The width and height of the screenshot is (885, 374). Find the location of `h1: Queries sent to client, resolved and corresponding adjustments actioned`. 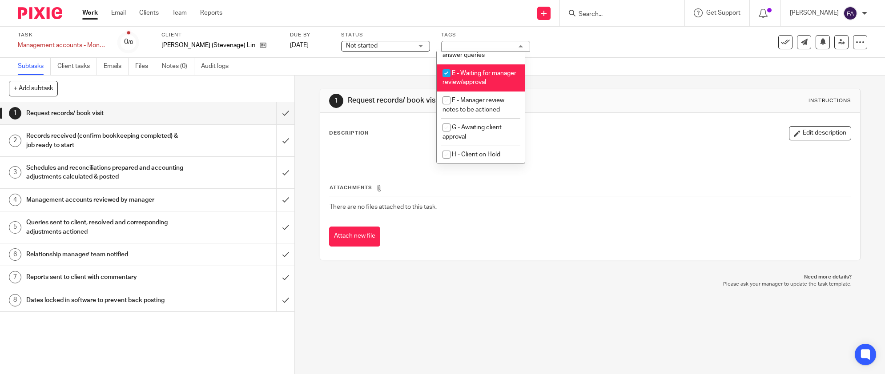

h1: Queries sent to client, resolved and corresponding adjustments actioned is located at coordinates (107, 227).